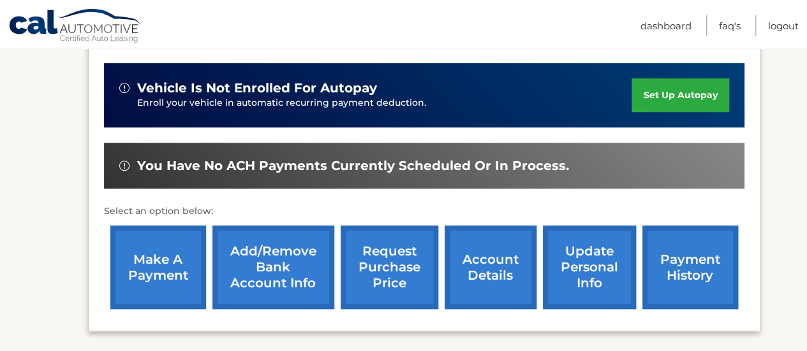 This screenshot has width=807, height=351. What do you see at coordinates (384, 103) in the screenshot?
I see `p: Enroll your vehicle in automatic recurring payment deduction.` at bounding box center [384, 103].